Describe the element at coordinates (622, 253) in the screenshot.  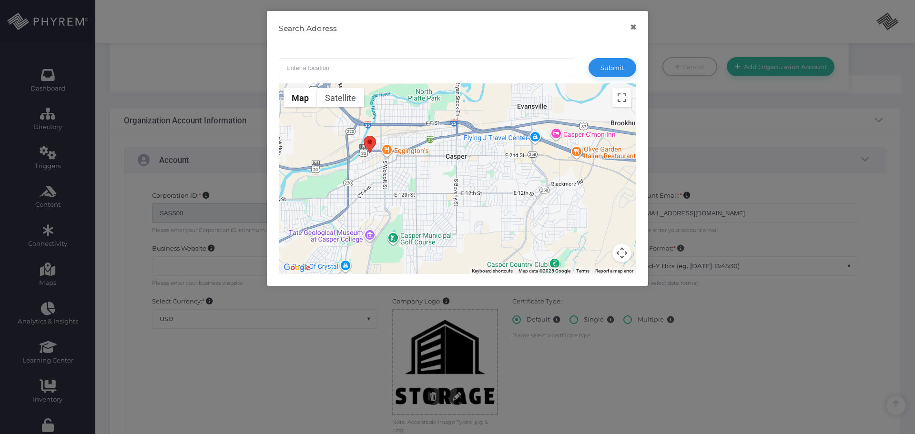
I see `button: Map camera controls` at that location.